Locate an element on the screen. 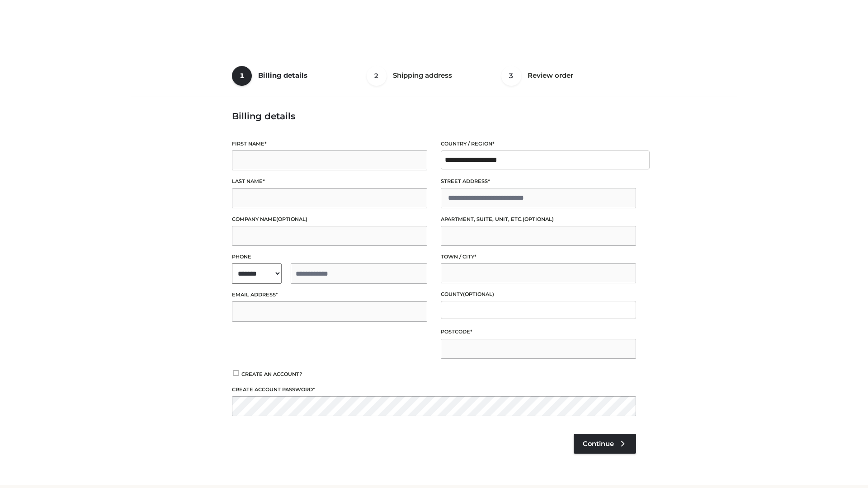 The width and height of the screenshot is (868, 488). label: Town / City is located at coordinates (539, 256).